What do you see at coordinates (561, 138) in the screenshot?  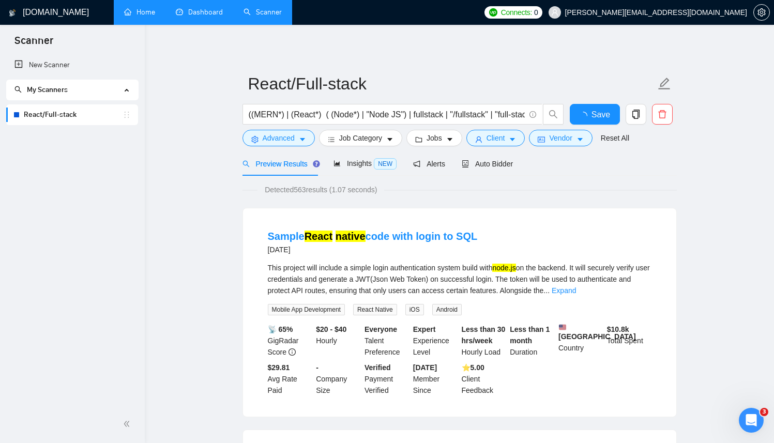 I see `span: Vendor` at bounding box center [561, 138].